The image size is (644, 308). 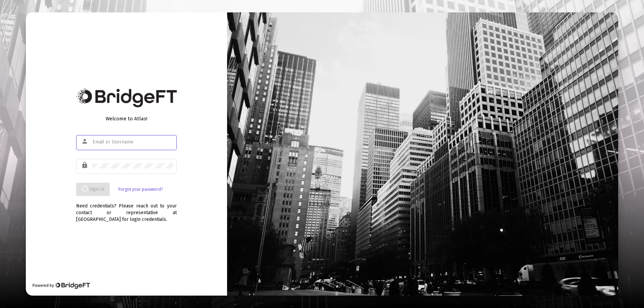 I want to click on mat-icon: lock, so click(x=85, y=166).